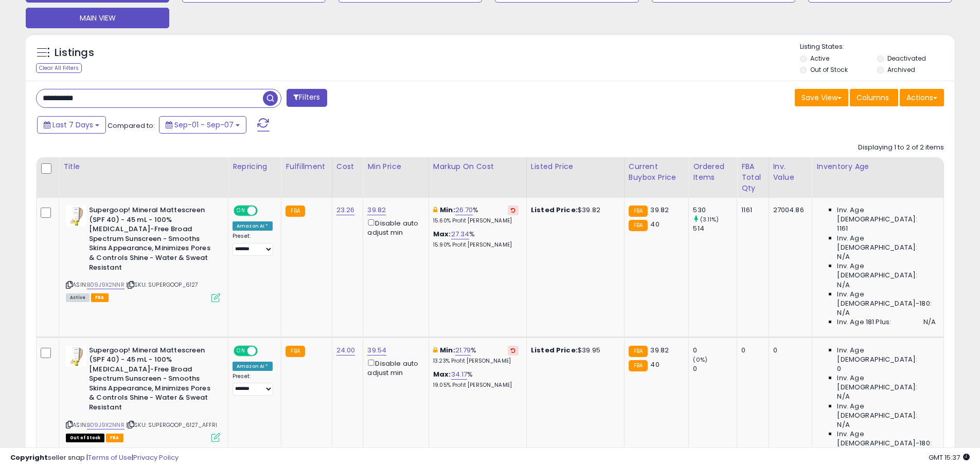 This screenshot has height=468, width=980. Describe the element at coordinates (700, 360) in the screenshot. I see `small: (0%)` at that location.